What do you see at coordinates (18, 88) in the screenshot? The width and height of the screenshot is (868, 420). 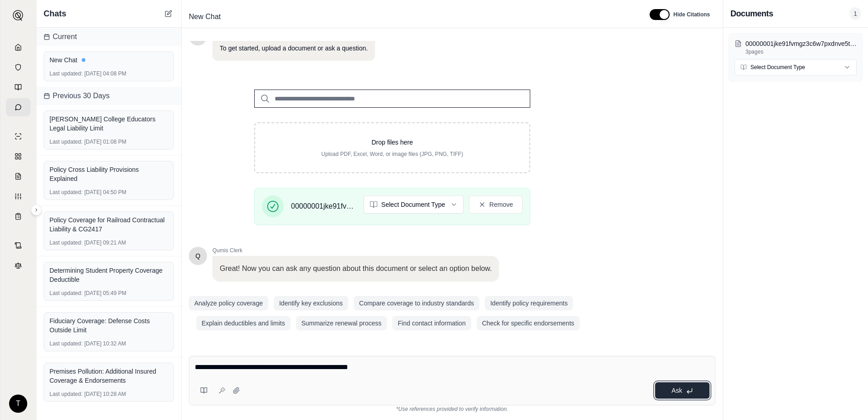 I see `a: Prompt Library` at bounding box center [18, 88].